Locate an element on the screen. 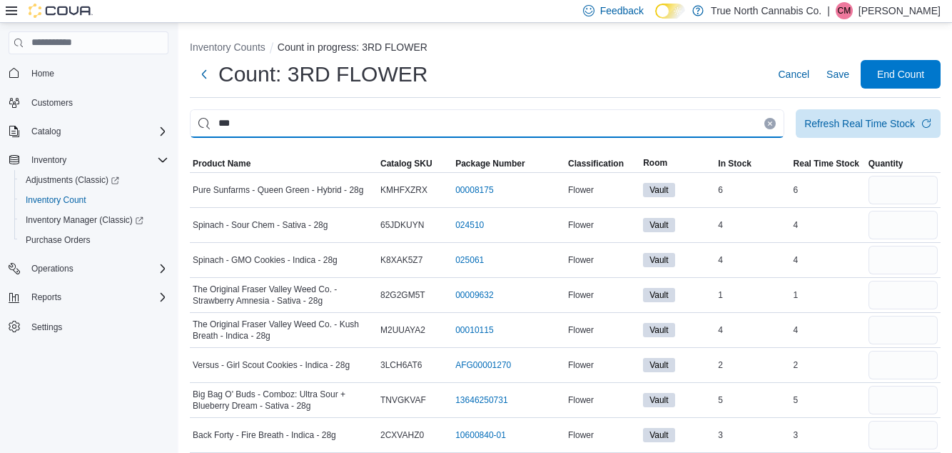 The width and height of the screenshot is (952, 453). button: Customers is located at coordinates (89, 102).